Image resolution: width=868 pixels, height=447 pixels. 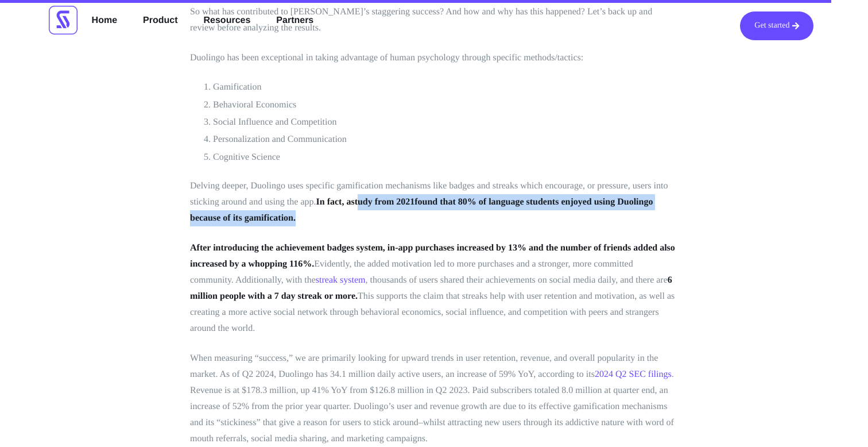 What do you see at coordinates (340, 280) in the screenshot?
I see `a: streak system` at bounding box center [340, 280].